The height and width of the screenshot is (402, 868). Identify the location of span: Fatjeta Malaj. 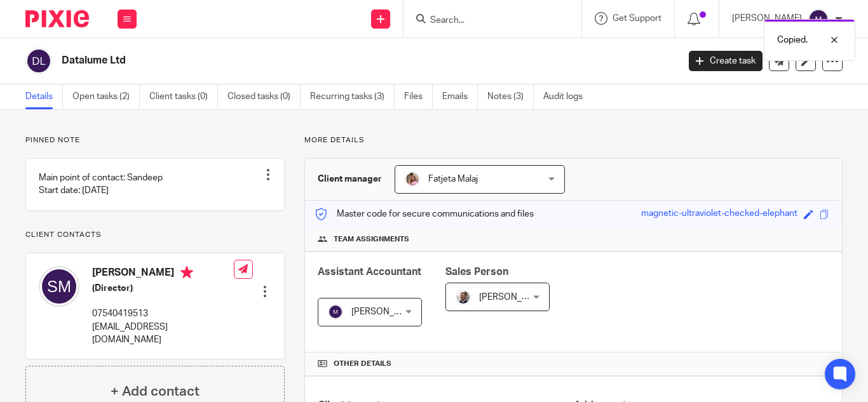
(453, 179).